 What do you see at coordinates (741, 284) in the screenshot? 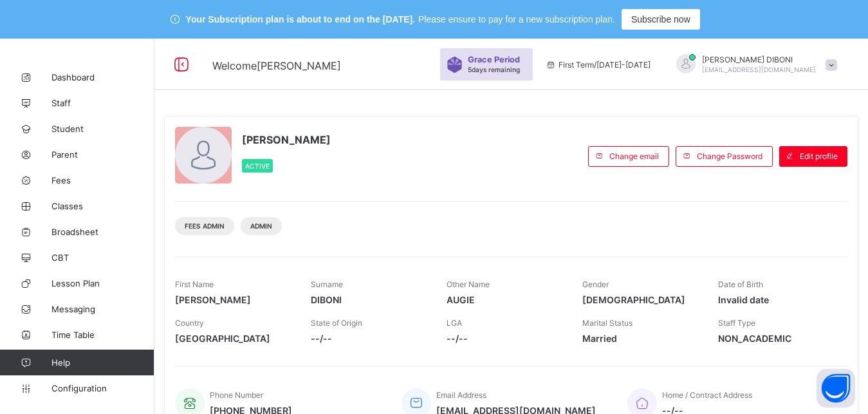
I see `span: Date of Birth` at bounding box center [741, 284].